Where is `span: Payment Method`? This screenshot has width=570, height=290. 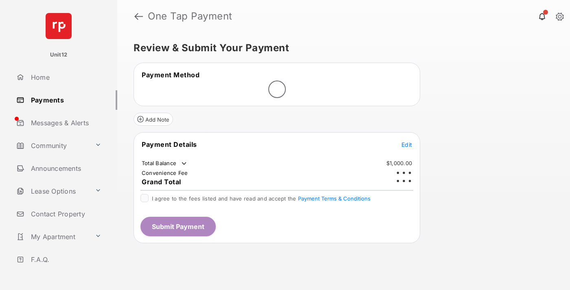 span: Payment Method is located at coordinates (170, 75).